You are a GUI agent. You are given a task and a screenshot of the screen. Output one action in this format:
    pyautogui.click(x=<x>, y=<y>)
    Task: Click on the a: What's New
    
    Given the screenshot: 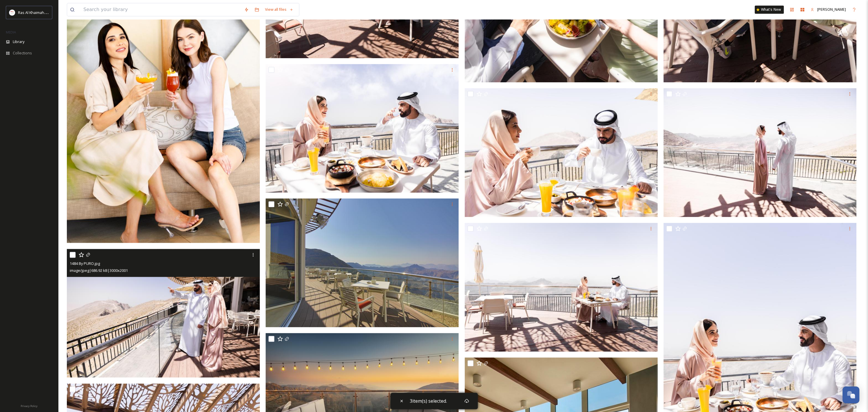 What is the action you would take?
    pyautogui.click(x=769, y=10)
    